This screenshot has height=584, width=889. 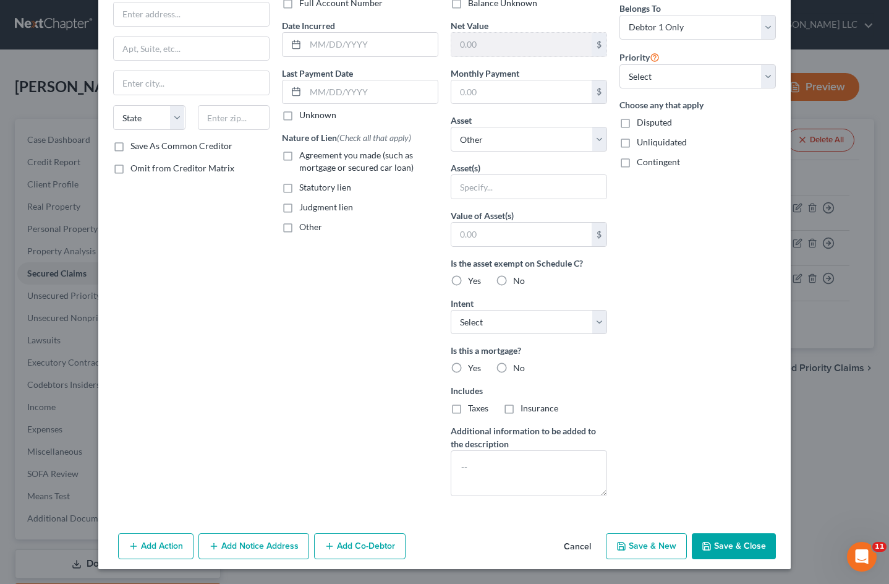 What do you see at coordinates (734, 546) in the screenshot?
I see `button: Save & Close` at bounding box center [734, 546].